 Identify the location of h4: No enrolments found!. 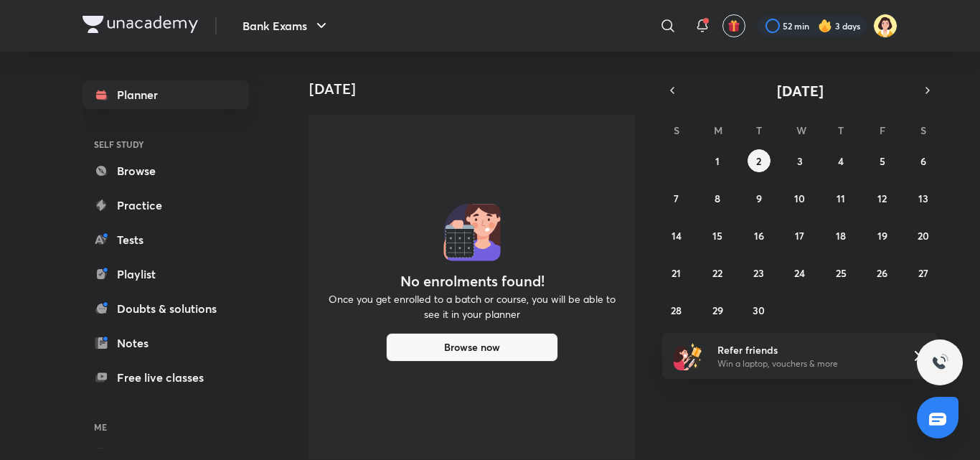
(472, 281).